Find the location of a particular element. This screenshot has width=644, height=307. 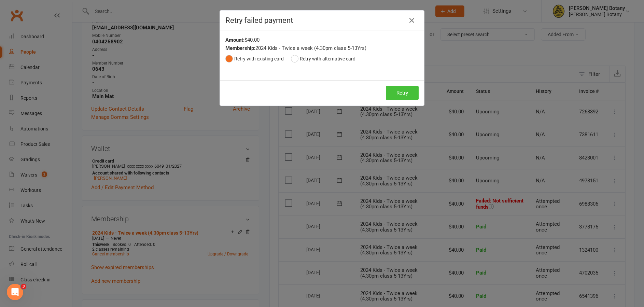

strong: Membership: is located at coordinates (240, 48).